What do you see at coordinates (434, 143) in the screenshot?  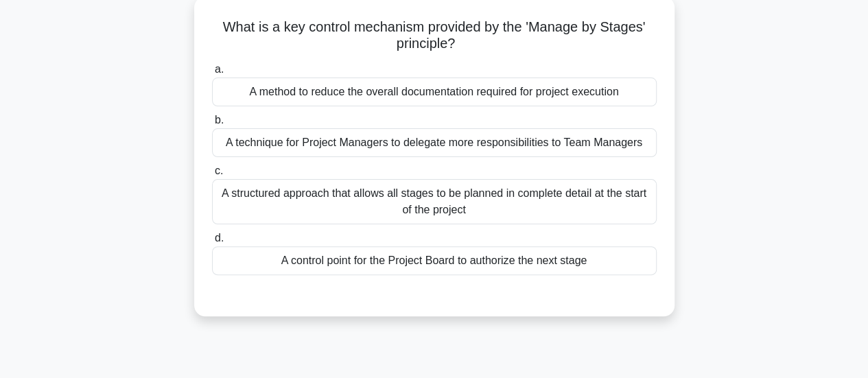 I see `div: A technique for Project Managers to delegate more responsibilities to Team Managers` at bounding box center [434, 143].